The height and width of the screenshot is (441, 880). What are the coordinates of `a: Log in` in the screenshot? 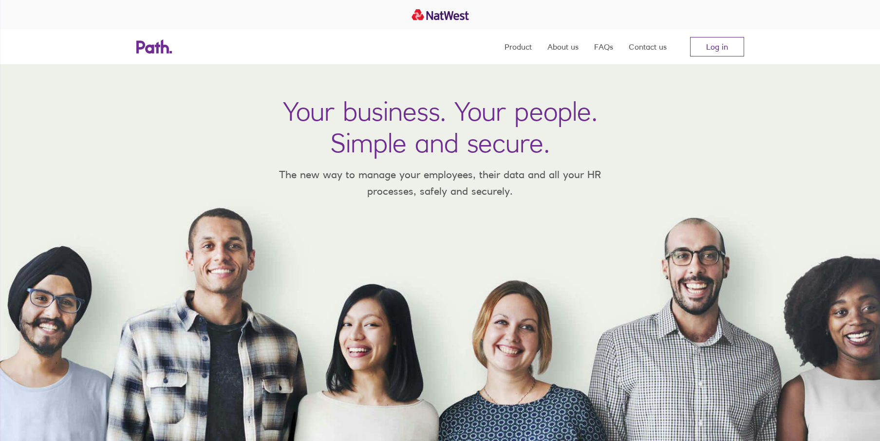 It's located at (717, 47).